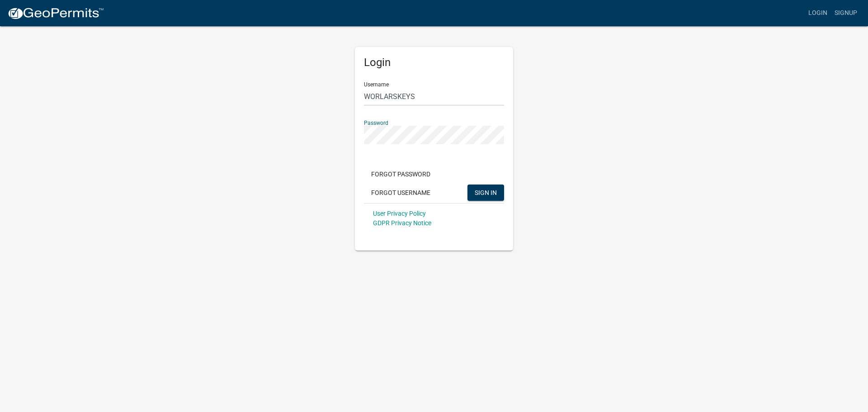 The image size is (868, 412). What do you see at coordinates (485, 192) in the screenshot?
I see `span: SIGN IN` at bounding box center [485, 192].